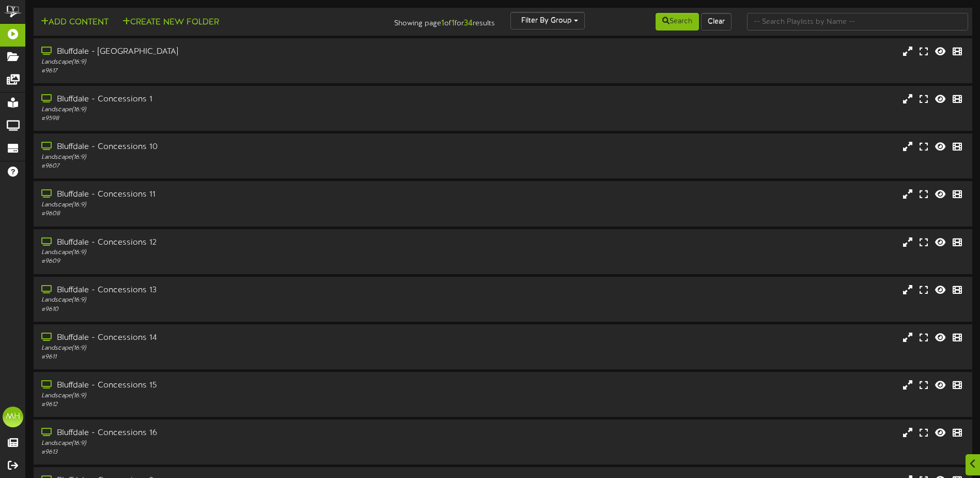  I want to click on div: # 9609, so click(229, 261).